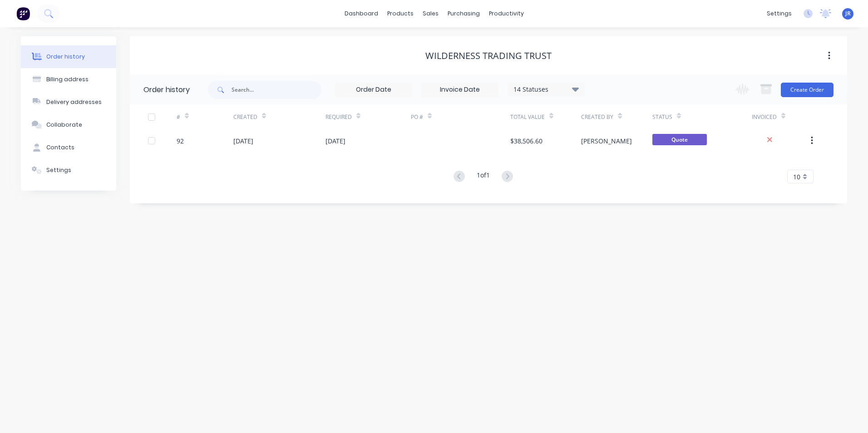  I want to click on div: 14 Statuses, so click(546, 89).